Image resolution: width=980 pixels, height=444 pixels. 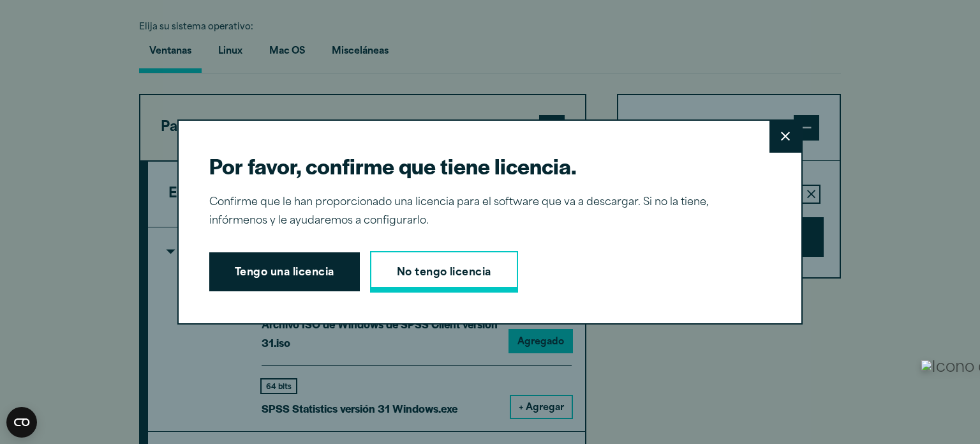 I want to click on a: No tengo licencia, so click(x=445, y=272).